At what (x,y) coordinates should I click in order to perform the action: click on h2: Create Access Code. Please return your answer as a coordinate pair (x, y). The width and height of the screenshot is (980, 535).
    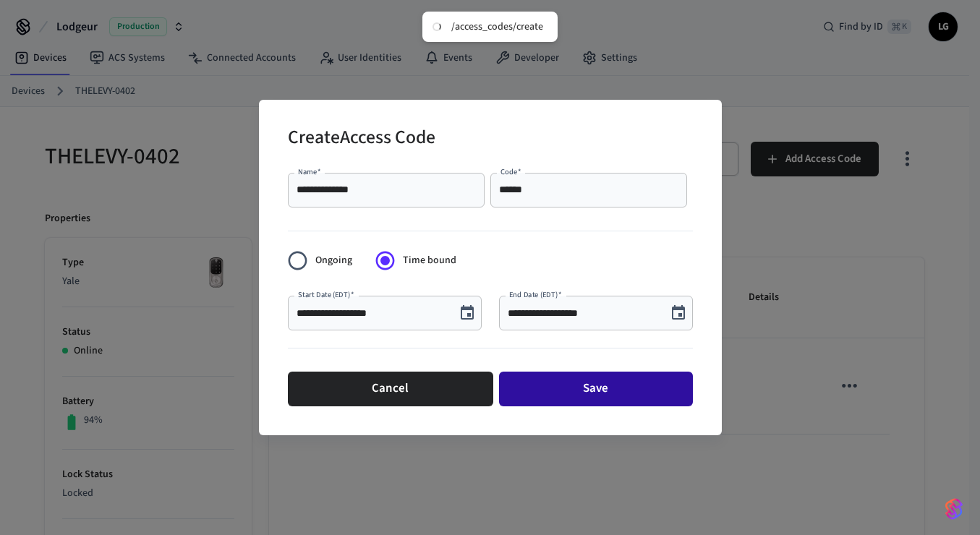
    Looking at the image, I should click on (362, 139).